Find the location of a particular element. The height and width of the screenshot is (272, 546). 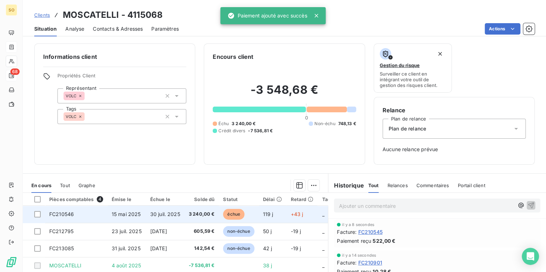

span: 522,00 € is located at coordinates (384, 241).